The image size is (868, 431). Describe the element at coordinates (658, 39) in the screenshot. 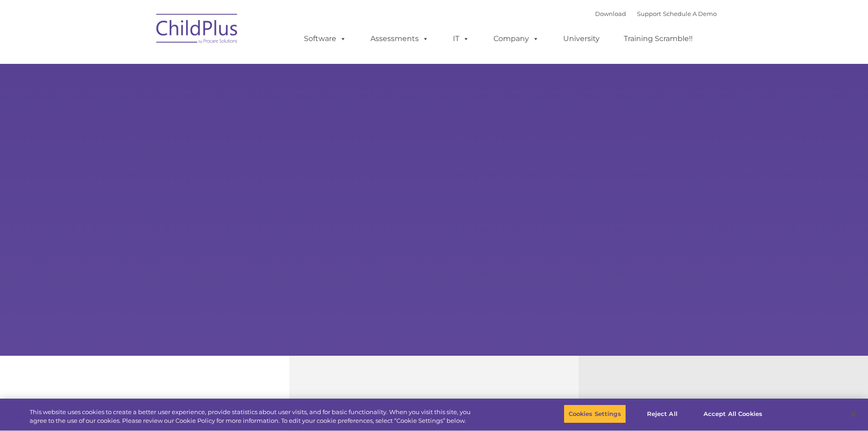

I see `a: Training Scramble!!` at that location.